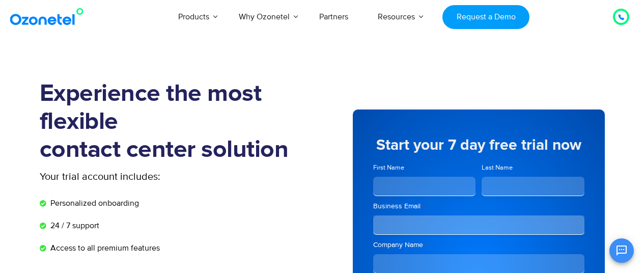 The width and height of the screenshot is (644, 273). What do you see at coordinates (479, 145) in the screenshot?
I see `h5: Start your 7 day free trial now` at bounding box center [479, 145].